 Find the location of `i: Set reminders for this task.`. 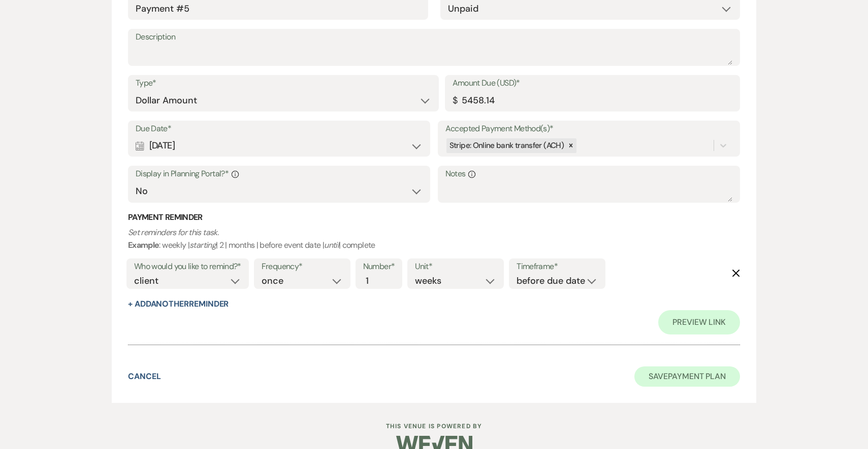

i: Set reminders for this task. is located at coordinates (173, 233).